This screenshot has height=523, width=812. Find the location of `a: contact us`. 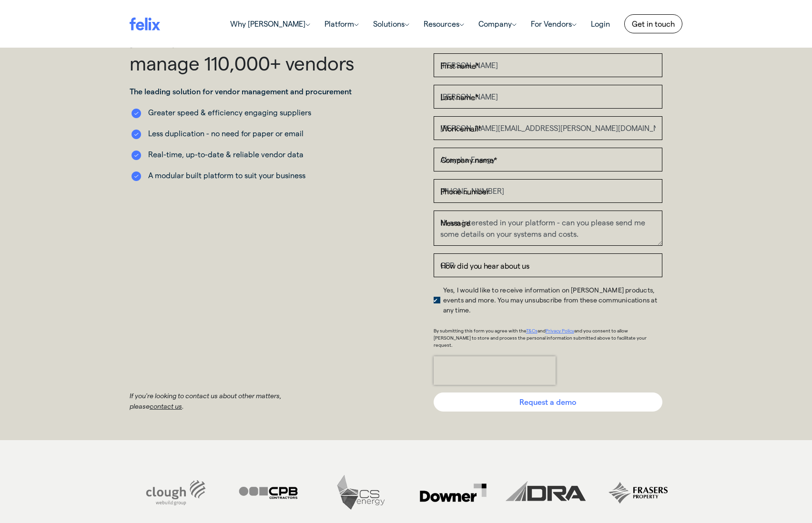

a: contact us is located at coordinates (166, 406).